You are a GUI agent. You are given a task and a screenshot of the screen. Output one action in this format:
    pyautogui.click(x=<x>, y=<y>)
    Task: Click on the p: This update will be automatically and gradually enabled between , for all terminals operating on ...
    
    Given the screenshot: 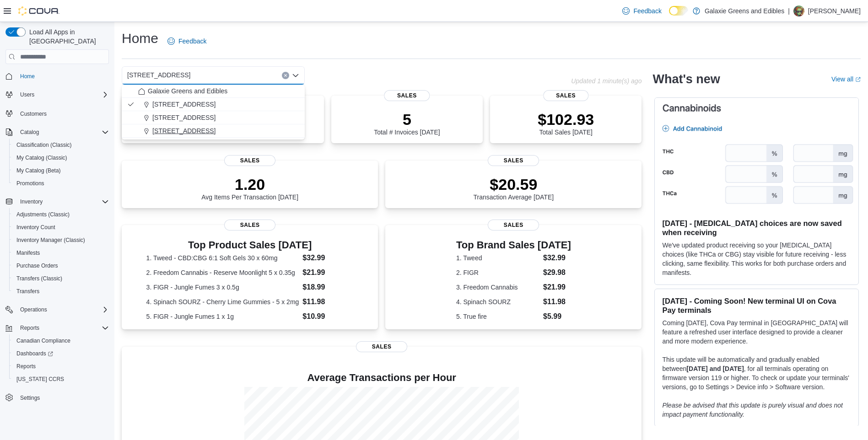 What is the action you would take?
    pyautogui.click(x=757, y=373)
    